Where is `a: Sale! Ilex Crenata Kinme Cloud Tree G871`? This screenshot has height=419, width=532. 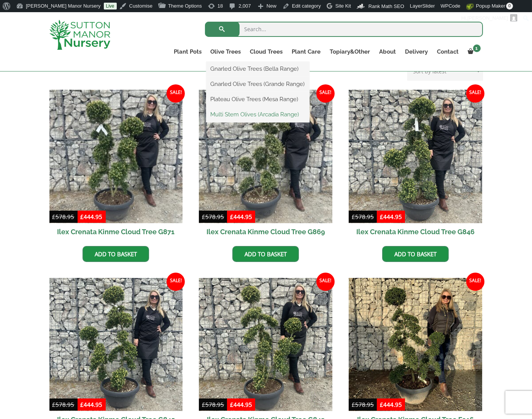 a: Sale! Ilex Crenata Kinme Cloud Tree G871 is located at coordinates (116, 165).